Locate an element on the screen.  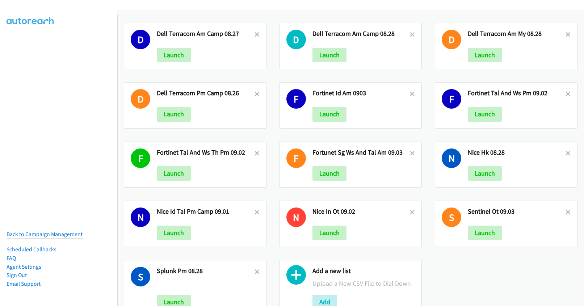
a: Email Support is located at coordinates (24, 284).